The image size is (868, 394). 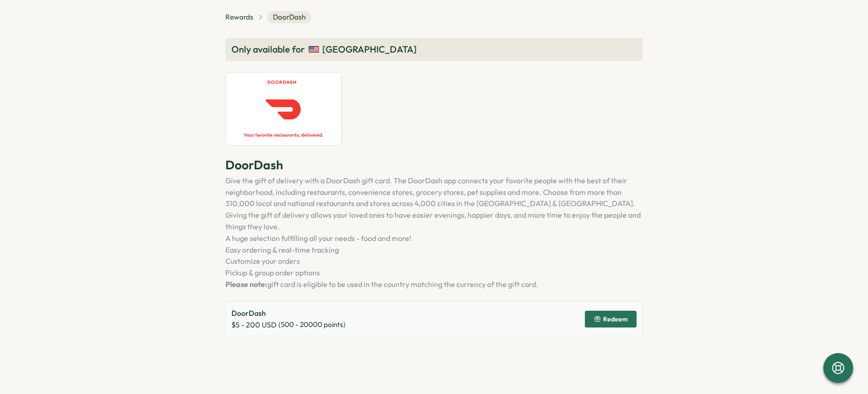 I want to click on strong: Please note:, so click(x=246, y=285).